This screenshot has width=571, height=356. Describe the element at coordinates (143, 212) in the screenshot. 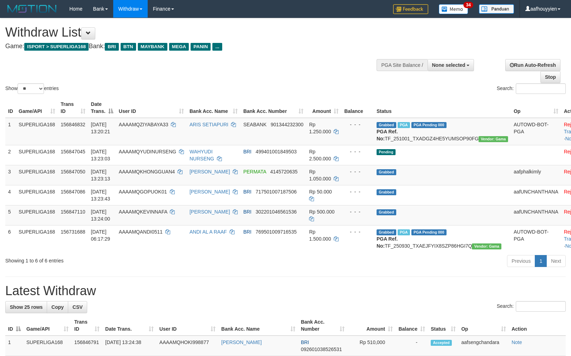

I see `span: AAAAMQKEVINNAFA` at that location.